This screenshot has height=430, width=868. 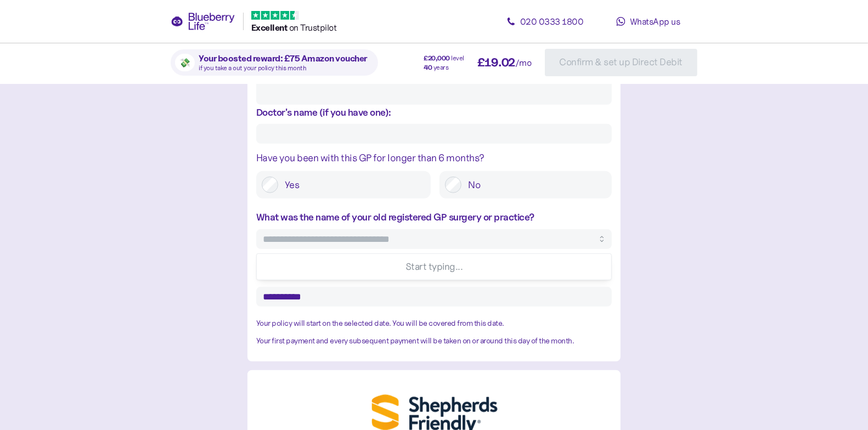 I want to click on a: WhatsApp us, so click(x=648, y=21).